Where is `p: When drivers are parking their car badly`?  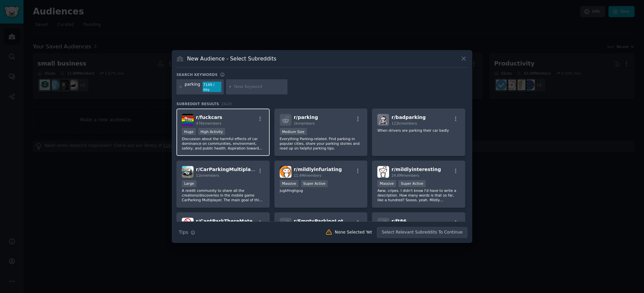 p: When drivers are parking their car badly is located at coordinates (419, 130).